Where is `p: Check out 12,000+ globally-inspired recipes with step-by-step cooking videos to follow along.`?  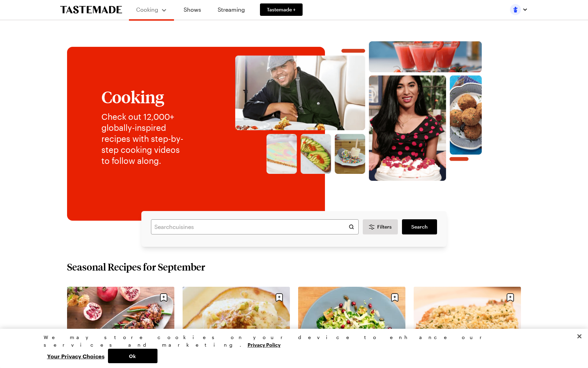 p: Check out 12,000+ globally-inspired recipes with step-by-step cooking videos to follow along. is located at coordinates (145, 139).